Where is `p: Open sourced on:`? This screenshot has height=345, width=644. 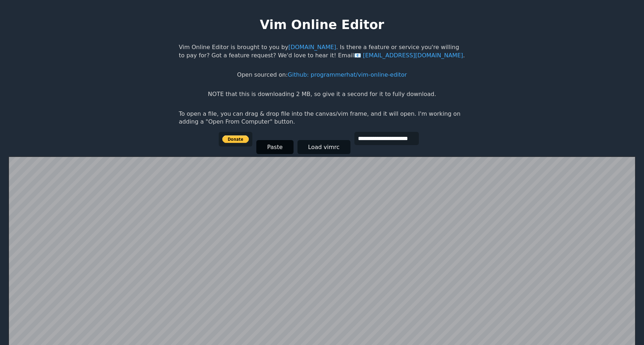 p: Open sourced on: is located at coordinates (322, 75).